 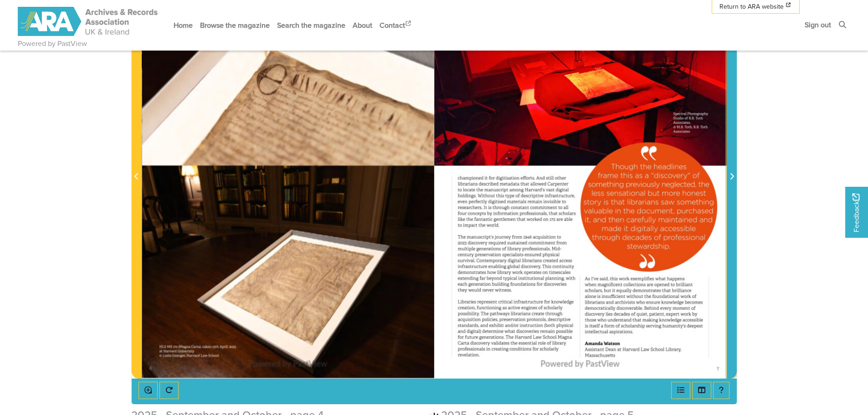 What do you see at coordinates (701, 390) in the screenshot?
I see `button: Thumbnails` at bounding box center [701, 390].